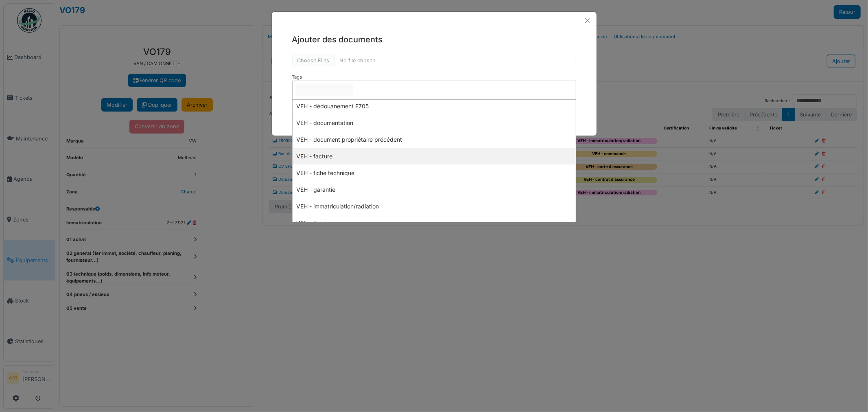 This screenshot has height=412, width=868. I want to click on div: VEH - immatriculation/radiation, so click(434, 206).